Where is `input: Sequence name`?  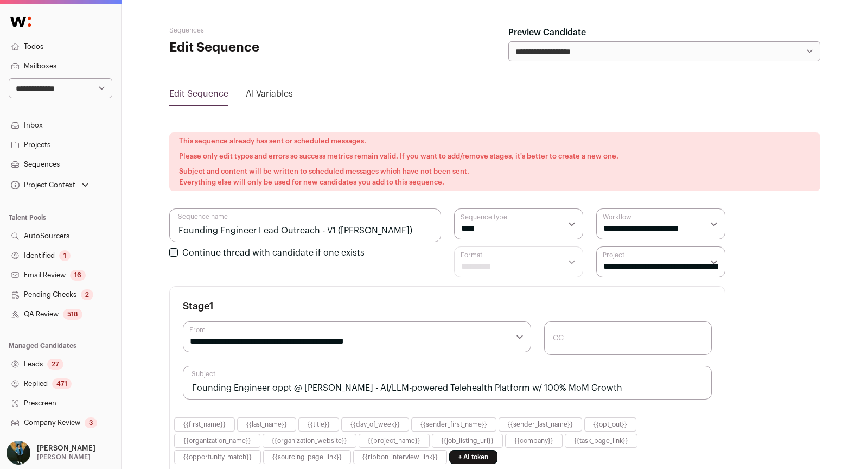
input: Sequence name is located at coordinates (305, 225).